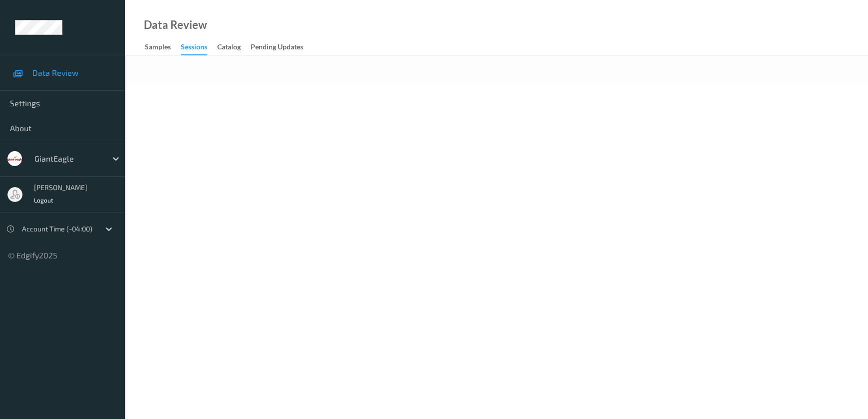 The image size is (868, 419). What do you see at coordinates (276, 48) in the screenshot?
I see `div: Pending Updates` at bounding box center [276, 48].